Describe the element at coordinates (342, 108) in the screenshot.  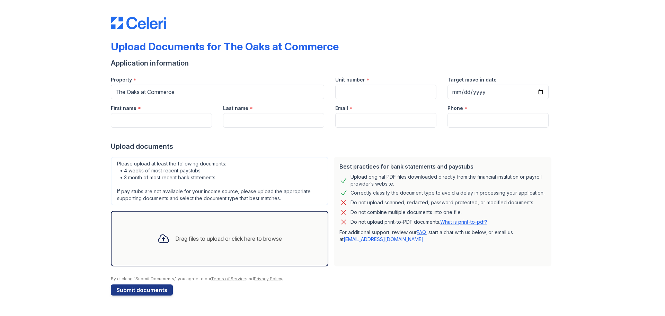
I see `label: Email` at that location.